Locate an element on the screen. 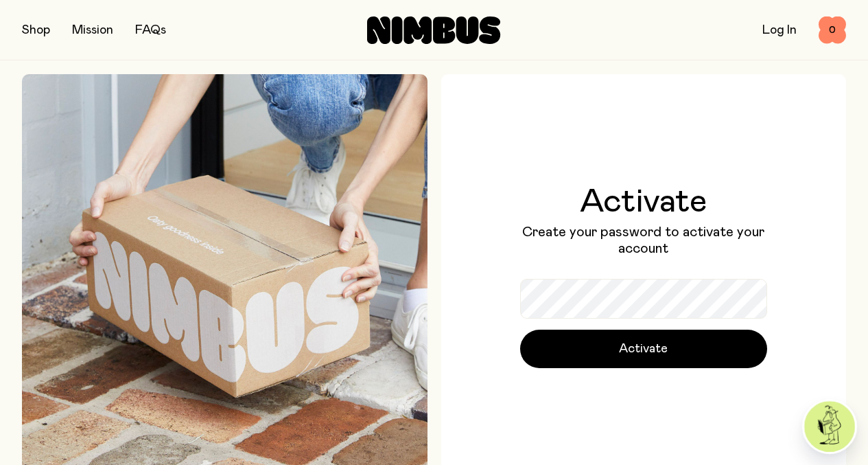 This screenshot has width=868, height=465. span: 0 is located at coordinates (833, 30).